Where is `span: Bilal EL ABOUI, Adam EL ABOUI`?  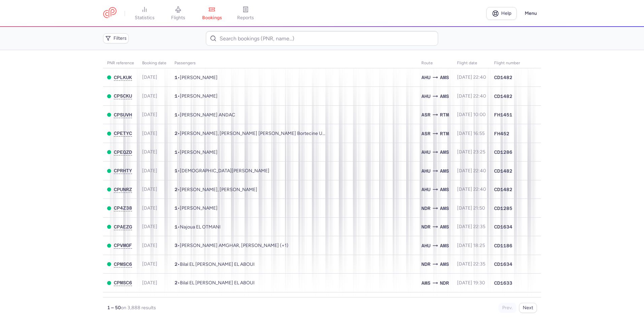
span: Bilal EL ABOUI, Adam EL ABOUI is located at coordinates (218, 264).